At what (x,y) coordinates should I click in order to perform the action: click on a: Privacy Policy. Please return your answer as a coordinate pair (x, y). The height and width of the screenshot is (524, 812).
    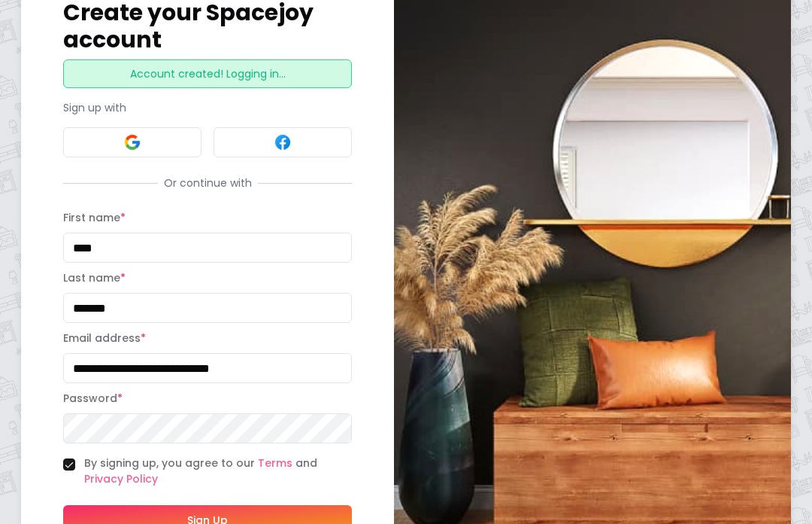
    Looking at the image, I should click on (121, 479).